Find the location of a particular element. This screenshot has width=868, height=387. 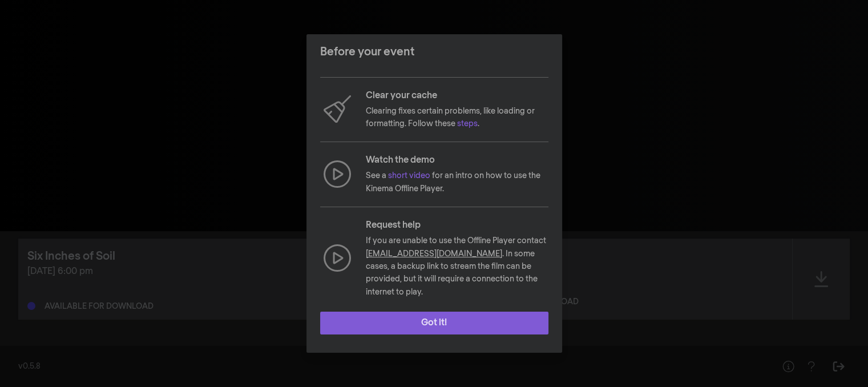

p: Clear your cache is located at coordinates (457, 96).